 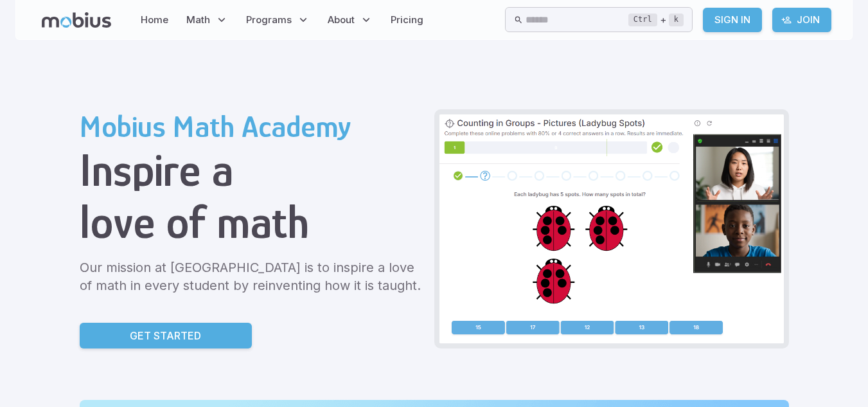 I want to click on img: Grade 2 Class, so click(x=612, y=228).